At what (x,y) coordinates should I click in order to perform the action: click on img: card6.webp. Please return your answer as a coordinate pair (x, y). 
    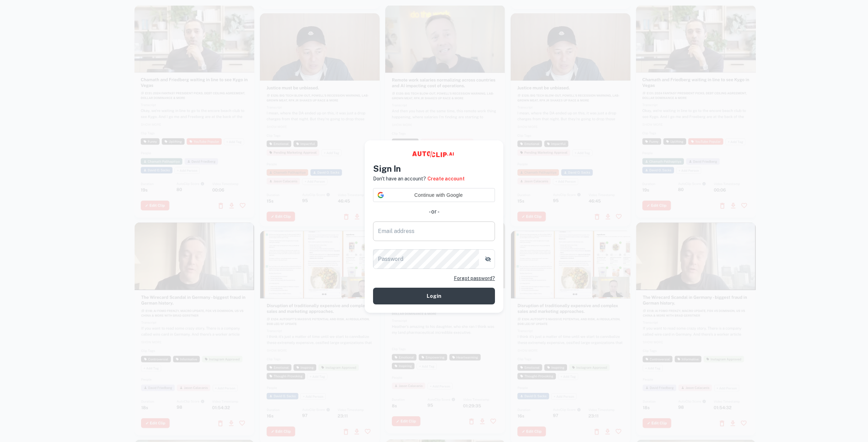
    Looking at the image, I should click on (445, 327).